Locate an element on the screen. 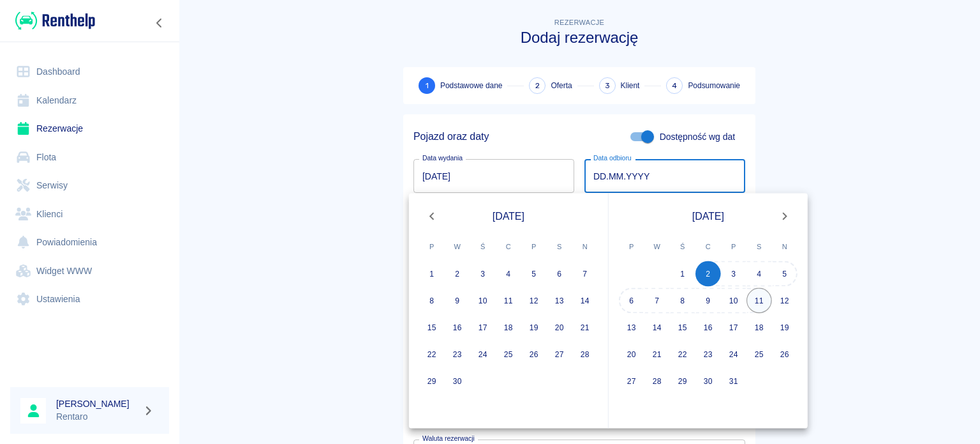 Image resolution: width=980 pixels, height=444 pixels. button: 20 is located at coordinates (559, 327).